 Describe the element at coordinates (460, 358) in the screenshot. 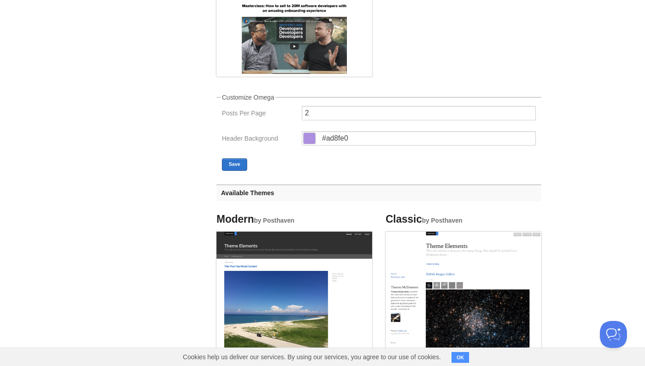

I see `button: OK` at that location.